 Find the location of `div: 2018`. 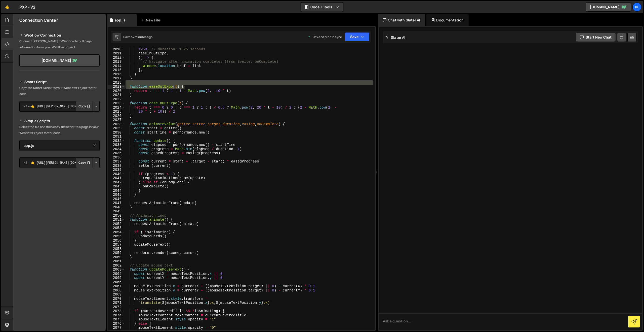

div: 2018 is located at coordinates (116, 83).